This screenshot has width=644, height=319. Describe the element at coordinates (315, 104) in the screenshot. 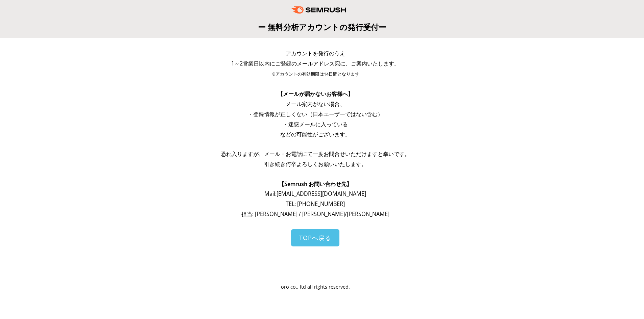

I see `span: メール案内がない場合、` at that location.